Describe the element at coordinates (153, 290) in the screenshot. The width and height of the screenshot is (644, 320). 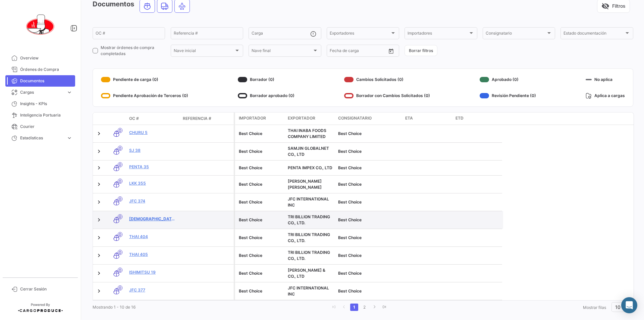
I see `a: JFC 377` at that location.